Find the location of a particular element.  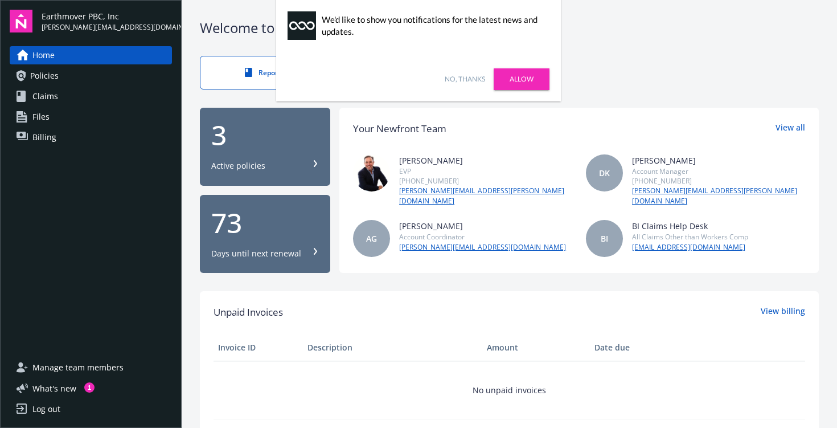

div: Your Newfront Team is located at coordinates (400, 129).